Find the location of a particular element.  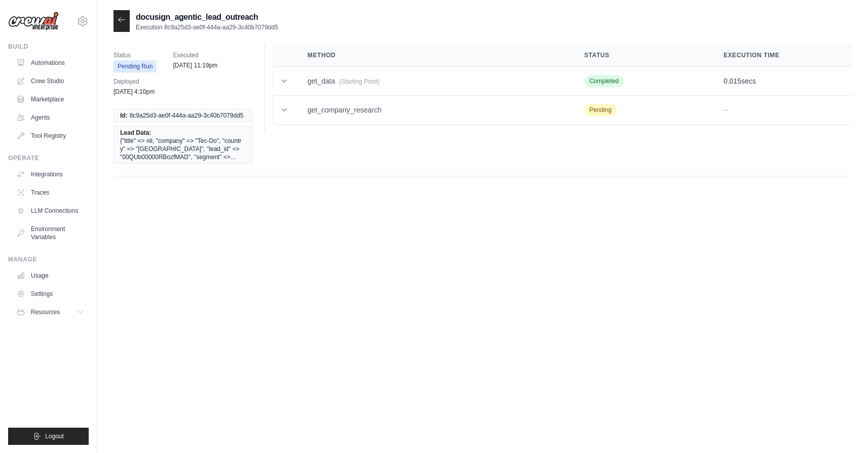

button: Logout is located at coordinates (48, 436).